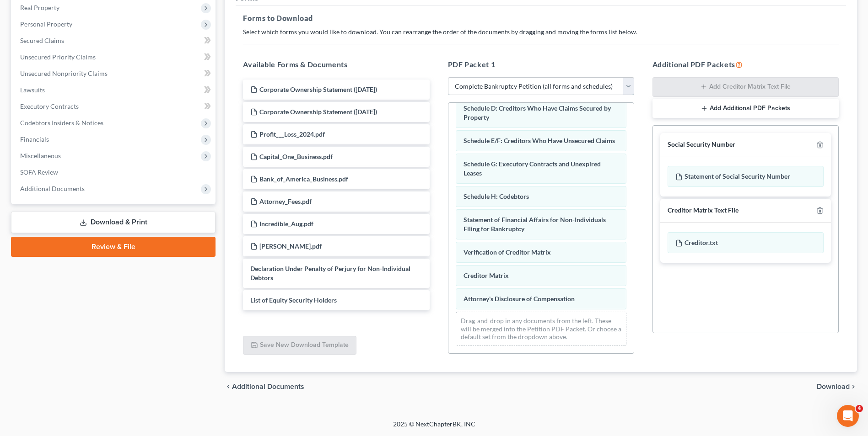  What do you see at coordinates (745, 176) in the screenshot?
I see `div: Statement of Social Security Number` at bounding box center [745, 176].